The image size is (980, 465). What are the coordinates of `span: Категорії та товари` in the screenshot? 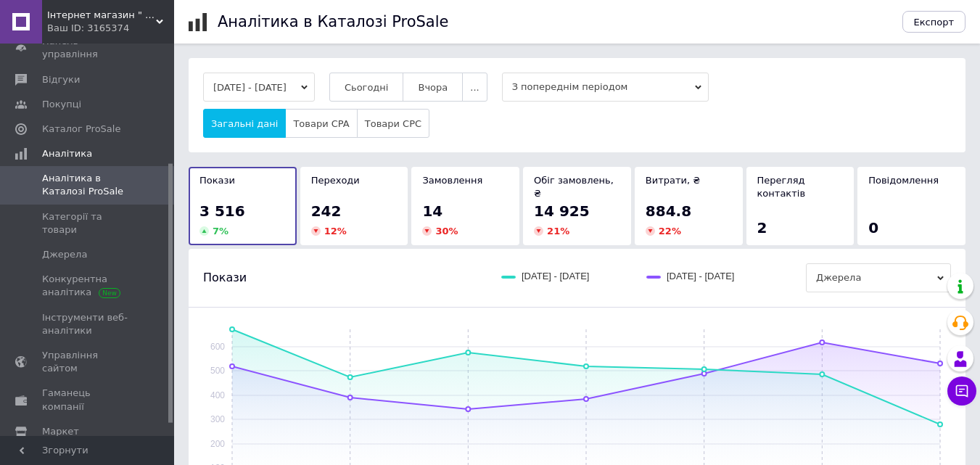 It's located at (88, 224).